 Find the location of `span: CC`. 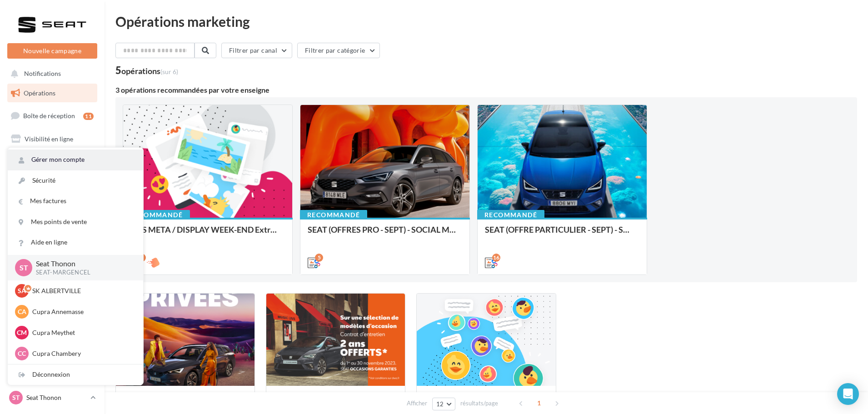

span: CC is located at coordinates (22, 353).